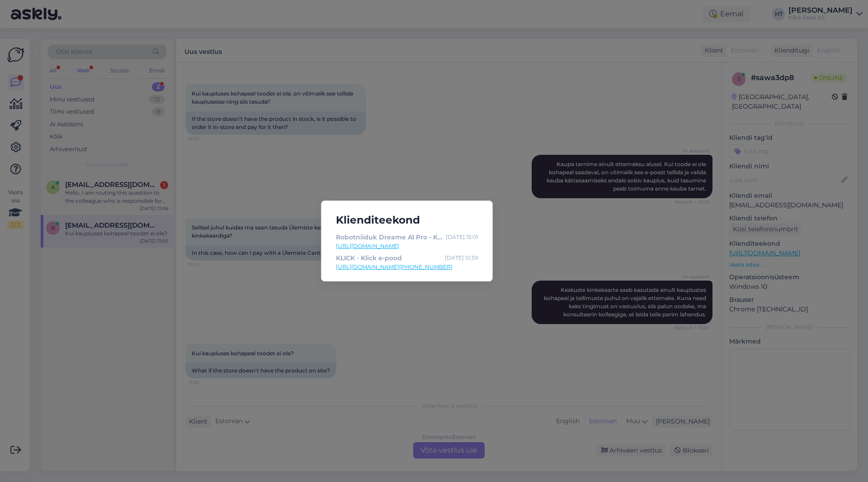 This screenshot has height=482, width=868. What do you see at coordinates (369, 258) in the screenshot?
I see `div: KLICK - Klick e-pood` at bounding box center [369, 258].